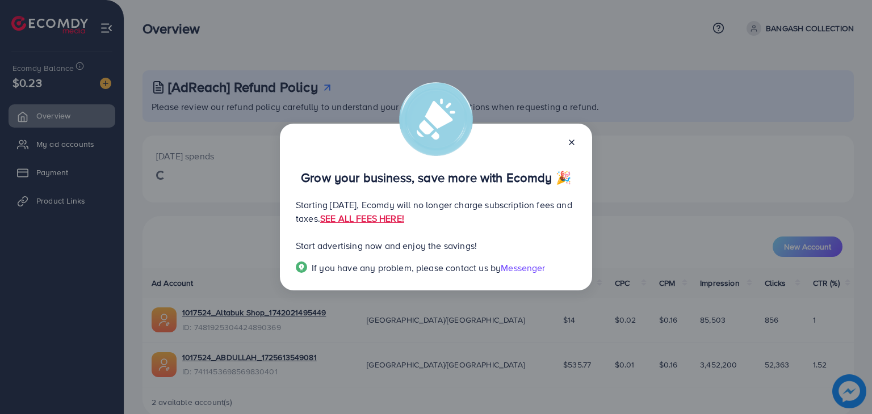 The image size is (872, 414). Describe the element at coordinates (362, 218) in the screenshot. I see `a: SEE ALL FEES HERE!` at that location.